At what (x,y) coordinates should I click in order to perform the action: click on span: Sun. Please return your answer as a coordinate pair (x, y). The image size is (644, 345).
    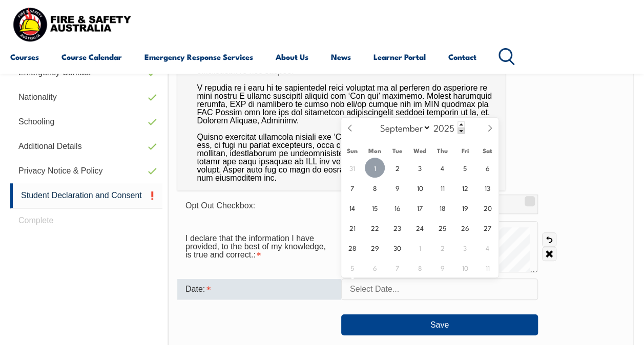
    Looking at the image, I should click on (352, 151).